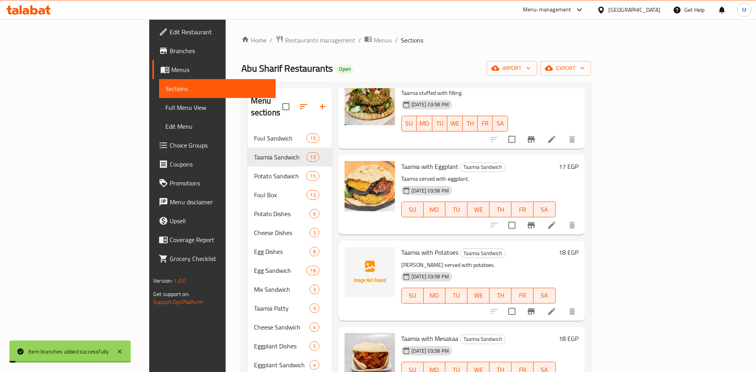 This screenshot has width=756, height=372. Describe the element at coordinates (290, 176) in the screenshot. I see `div: Potato Sandwich15` at that location.